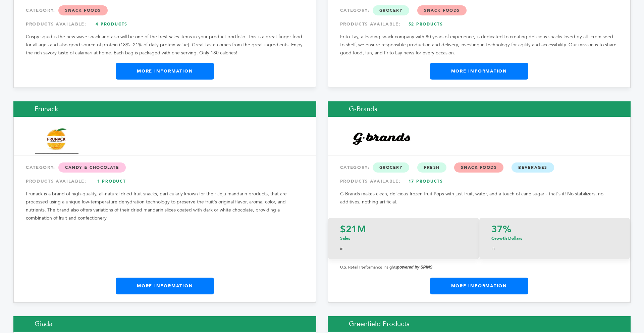  Describe the element at coordinates (415, 268) in the screenshot. I see `strong: powered by SPINS` at that location.